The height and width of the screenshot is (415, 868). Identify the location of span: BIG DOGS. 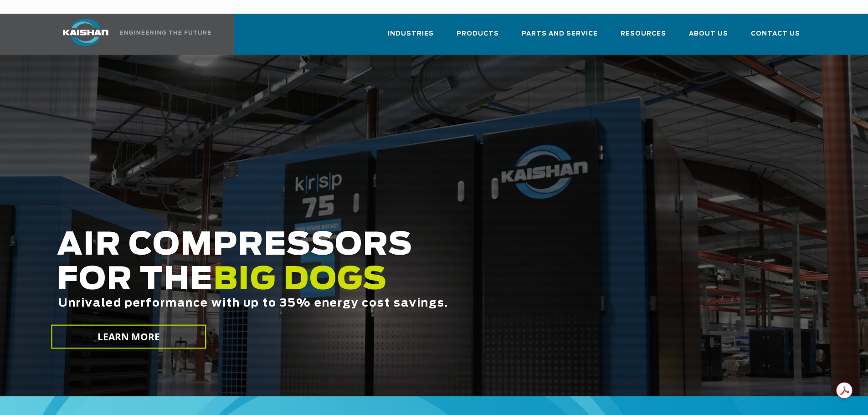
(301, 280).